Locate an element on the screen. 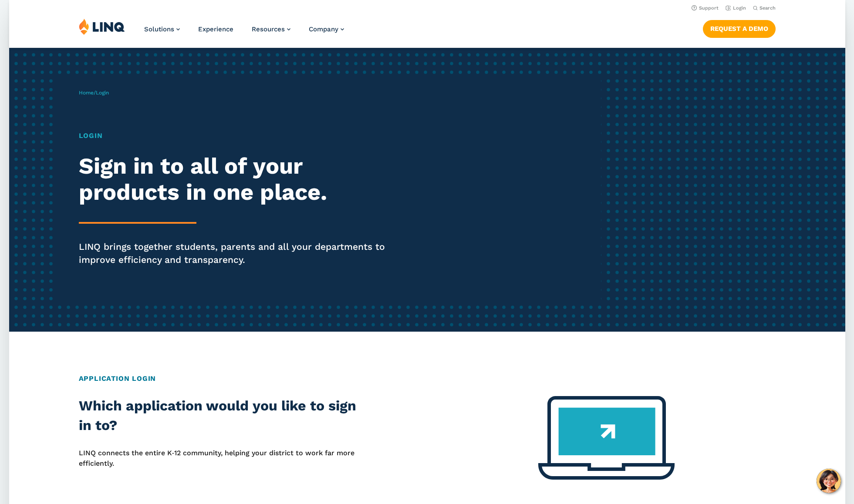 The image size is (854, 504). nav: Utility Navigation is located at coordinates (427, 7).